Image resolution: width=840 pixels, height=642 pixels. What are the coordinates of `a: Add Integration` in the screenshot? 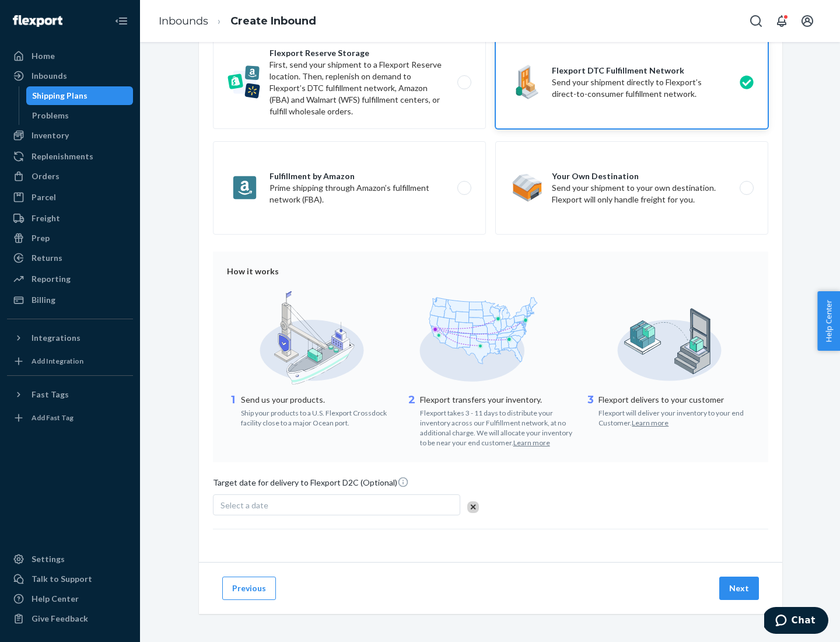 It's located at (70, 361).